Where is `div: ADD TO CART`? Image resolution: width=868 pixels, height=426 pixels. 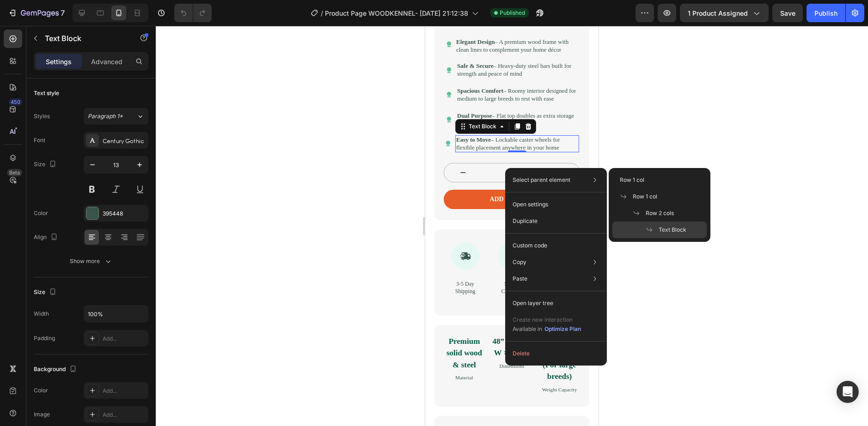
div: ADD TO CART is located at coordinates (86, 173).